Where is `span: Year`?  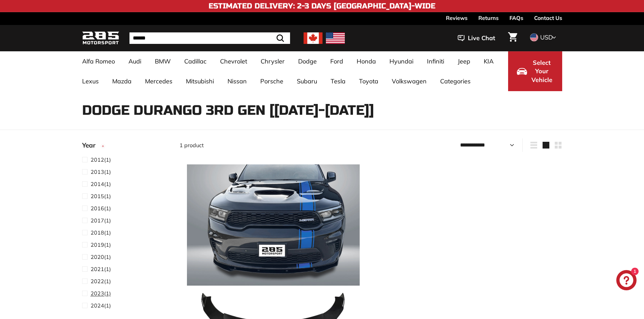
span: Year is located at coordinates (91, 145).